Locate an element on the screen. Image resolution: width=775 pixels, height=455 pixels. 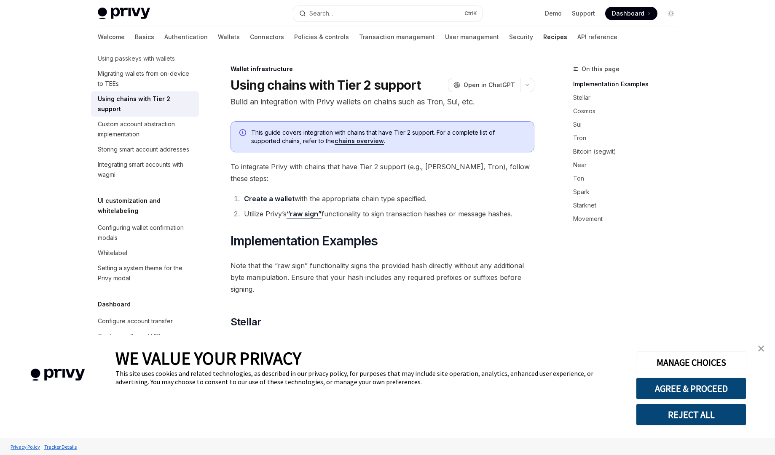
h5: UI customization and whitelabeling is located at coordinates (148, 206).